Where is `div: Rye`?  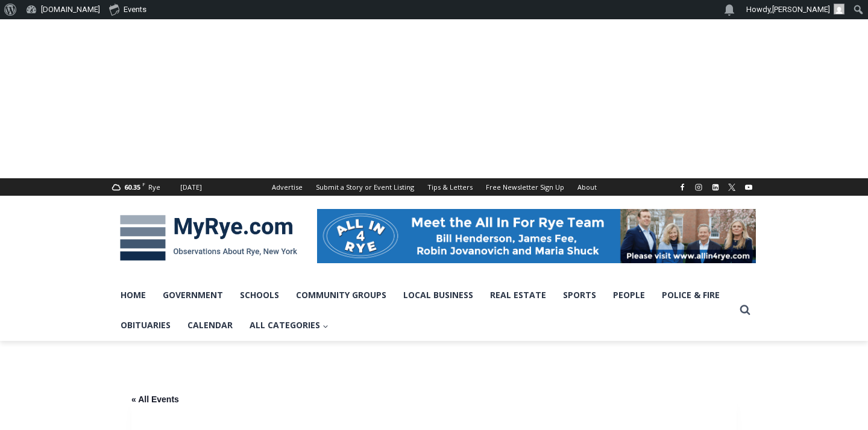 div: Rye is located at coordinates (154, 187).